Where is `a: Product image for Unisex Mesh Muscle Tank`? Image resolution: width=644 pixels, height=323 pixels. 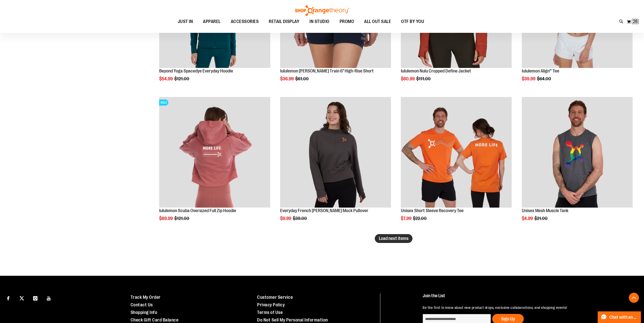
a: Product image for Unisex Mesh Muscle Tank is located at coordinates (577, 153).